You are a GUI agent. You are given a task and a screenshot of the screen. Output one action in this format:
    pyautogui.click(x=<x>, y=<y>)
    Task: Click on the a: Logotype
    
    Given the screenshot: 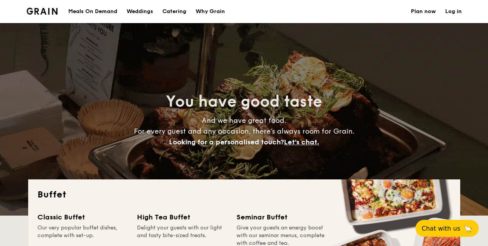 What is the action you would take?
    pyautogui.click(x=42, y=11)
    